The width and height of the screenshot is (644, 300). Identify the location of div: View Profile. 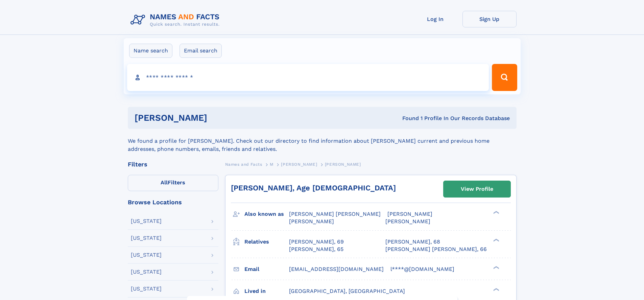
(477, 189).